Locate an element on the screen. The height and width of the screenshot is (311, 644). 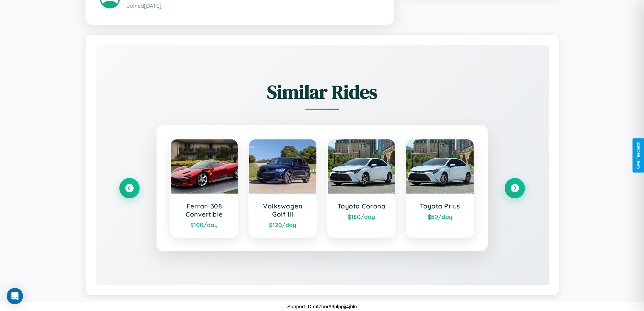
a: Toyota Corona$180/day is located at coordinates (361, 188).